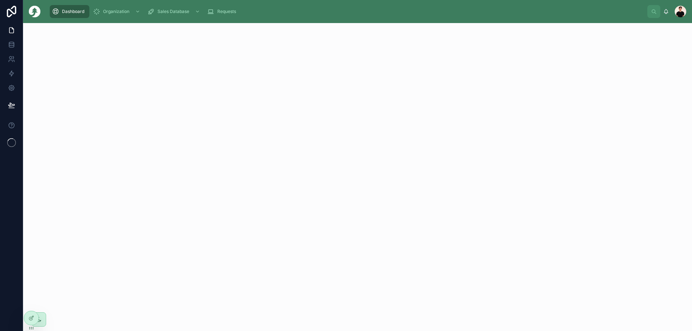  What do you see at coordinates (73, 12) in the screenshot?
I see `span: Dashboard` at bounding box center [73, 12].